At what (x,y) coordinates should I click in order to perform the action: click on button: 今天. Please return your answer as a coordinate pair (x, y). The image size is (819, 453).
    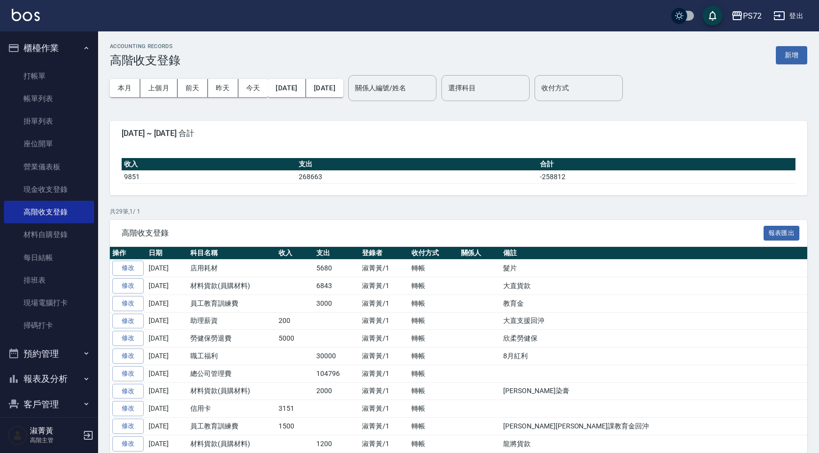
    Looking at the image, I should click on (253, 88).